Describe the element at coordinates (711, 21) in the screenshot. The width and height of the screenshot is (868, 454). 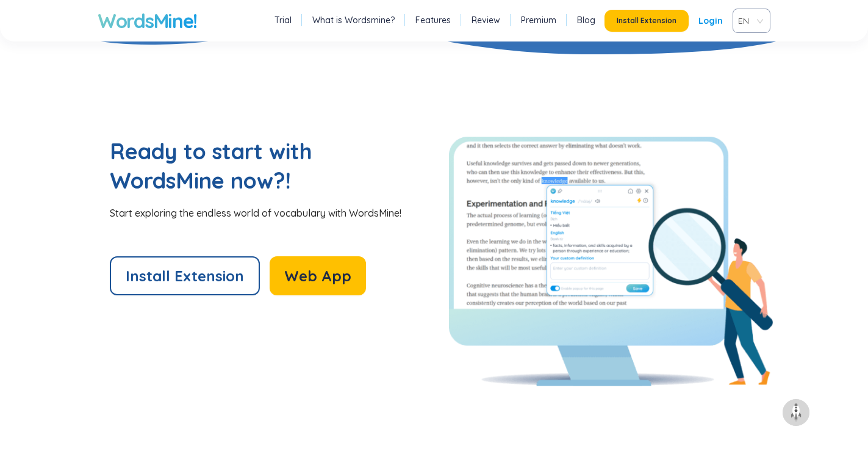
I see `a: Login` at that location.